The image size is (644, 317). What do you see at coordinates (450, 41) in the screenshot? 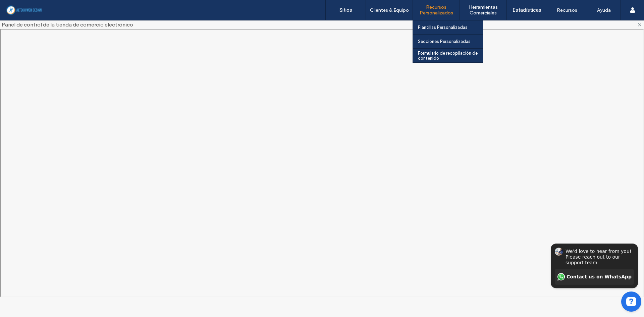
I see `a: Secciones Personalizadas` at bounding box center [450, 41].